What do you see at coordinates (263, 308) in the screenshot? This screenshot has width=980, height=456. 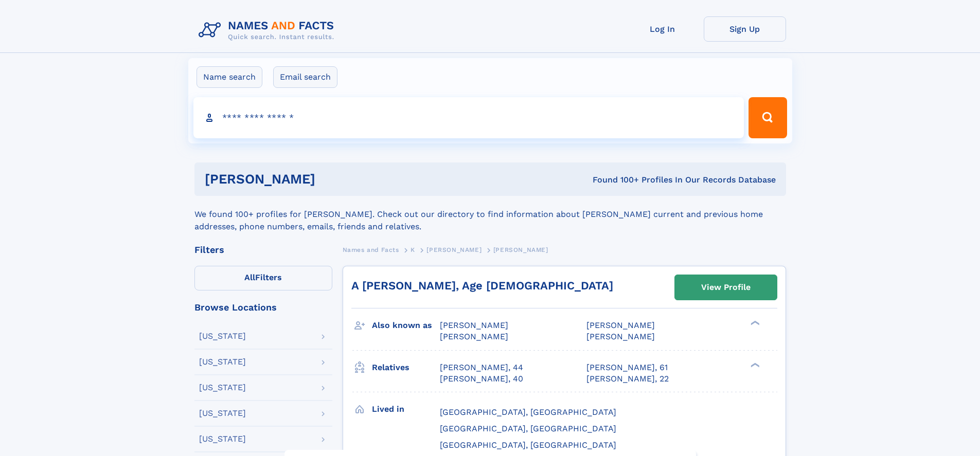 I see `div: Browse Locations` at bounding box center [263, 308].